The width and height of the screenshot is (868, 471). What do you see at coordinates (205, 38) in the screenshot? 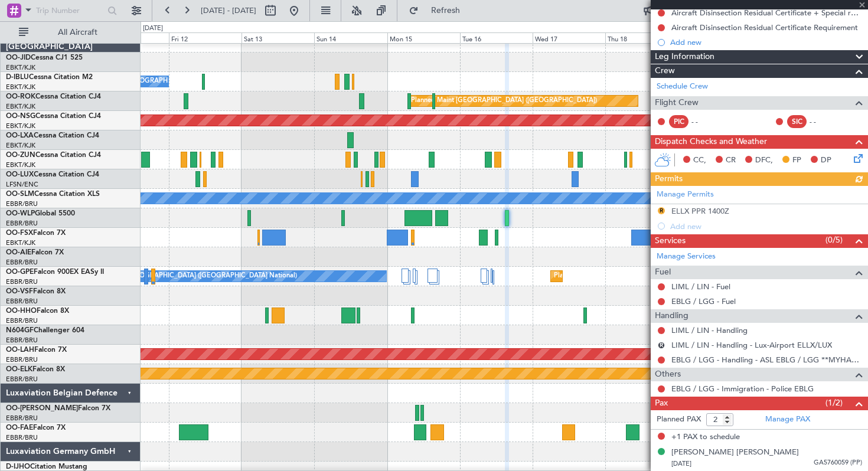
I see `div: Fri 12` at bounding box center [205, 38].